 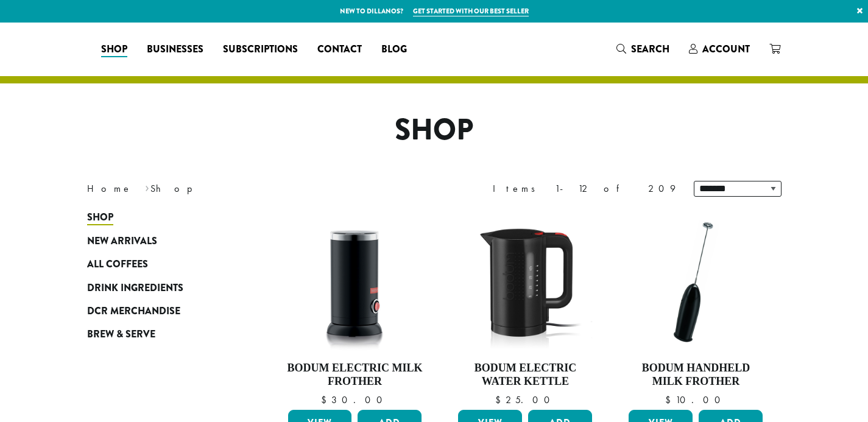 I want to click on div: Items 1-12 of 209, so click(x=584, y=189).